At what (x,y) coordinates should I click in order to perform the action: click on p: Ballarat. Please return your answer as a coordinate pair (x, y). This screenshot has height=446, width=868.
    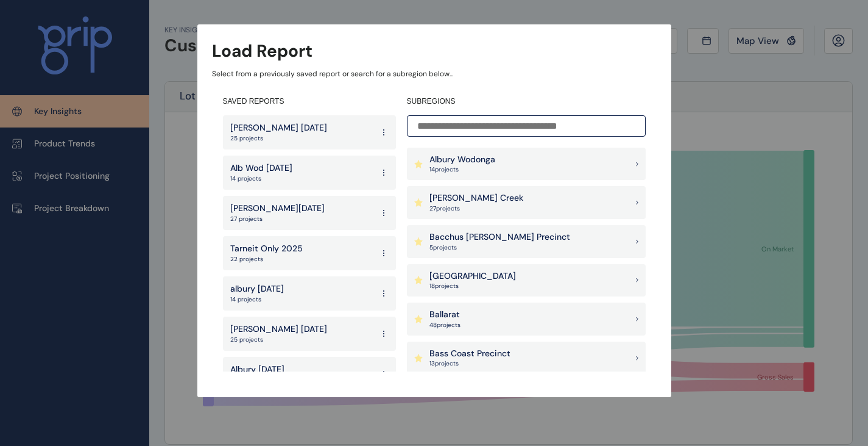
    Looking at the image, I should click on (445, 315).